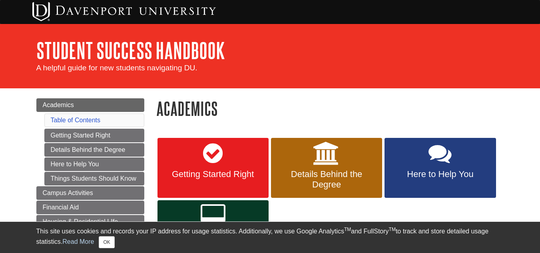  I want to click on h1: Academics, so click(330, 108).